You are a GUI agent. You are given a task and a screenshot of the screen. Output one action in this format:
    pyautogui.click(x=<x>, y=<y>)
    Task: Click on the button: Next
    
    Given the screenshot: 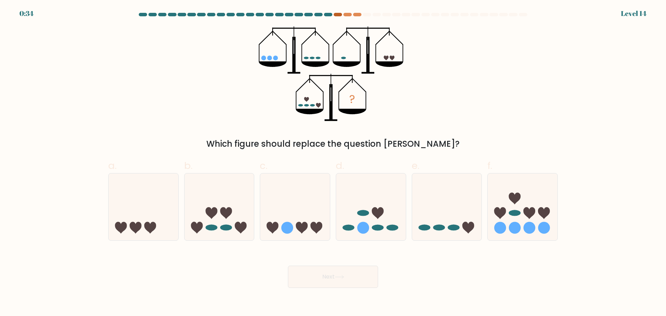 What is the action you would take?
    pyautogui.click(x=333, y=277)
    